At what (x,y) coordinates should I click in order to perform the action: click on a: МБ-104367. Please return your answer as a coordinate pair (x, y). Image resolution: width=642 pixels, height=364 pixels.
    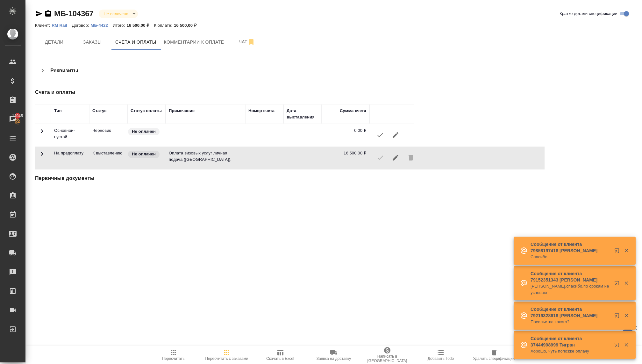
    Looking at the image, I should click on (74, 13).